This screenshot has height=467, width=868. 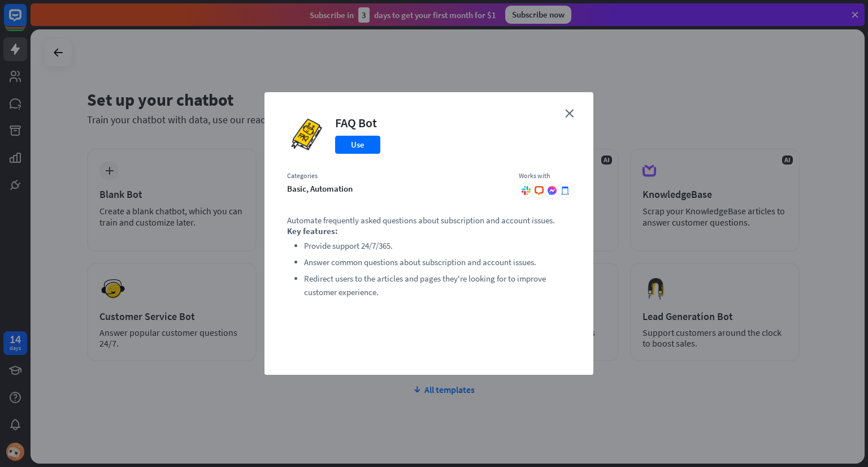 What do you see at coordinates (438, 285) in the screenshot?
I see `li: Redirect users to the articles and pages they're looking for to improve customer experience.` at bounding box center [438, 285].